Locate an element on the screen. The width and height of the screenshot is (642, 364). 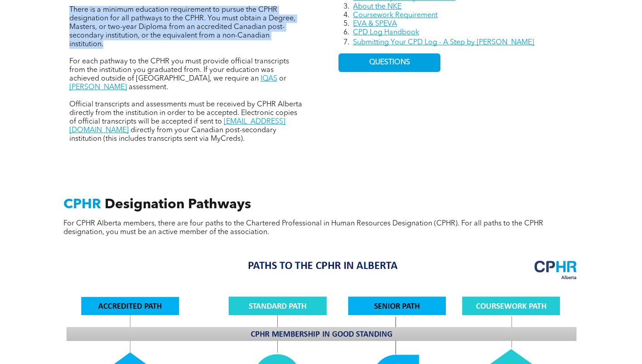
span: or is located at coordinates (283, 79).